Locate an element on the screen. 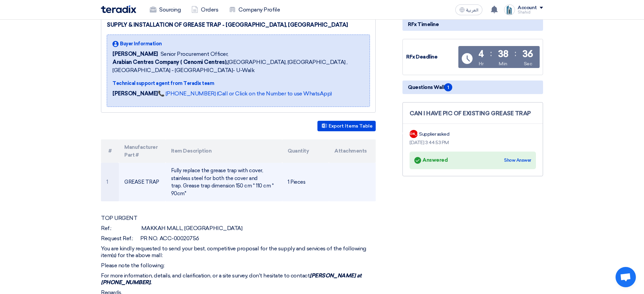 The image size is (644, 294). div: Sec is located at coordinates (527, 64).